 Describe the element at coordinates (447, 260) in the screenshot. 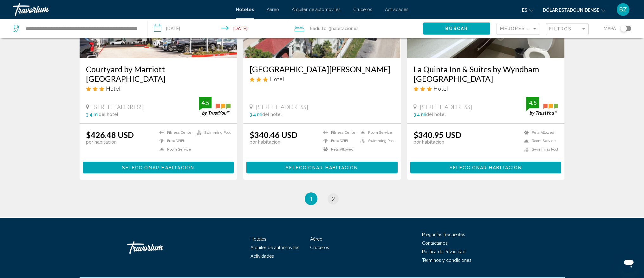

I see `font: Términos y condiciones` at that location.